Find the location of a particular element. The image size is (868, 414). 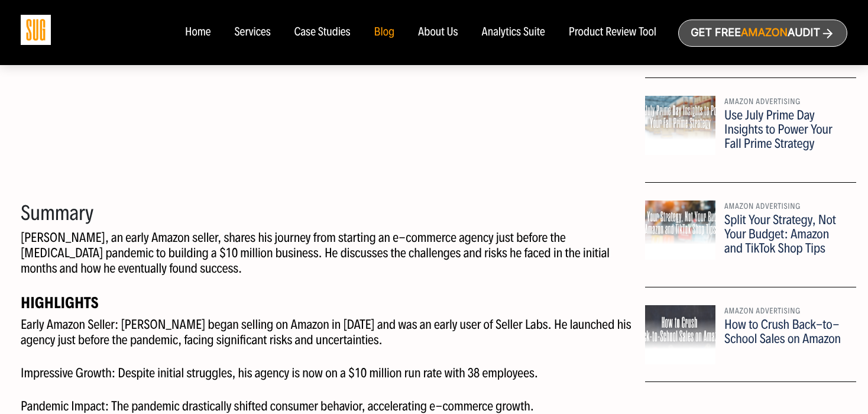

div: Analytics Suite is located at coordinates (513, 33).